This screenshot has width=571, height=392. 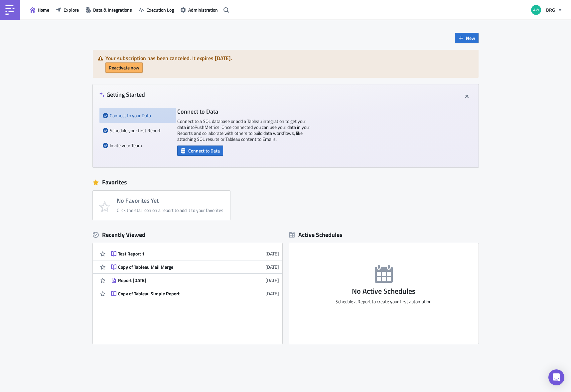 What do you see at coordinates (67, 10) in the screenshot?
I see `a: Explore` at bounding box center [67, 10].